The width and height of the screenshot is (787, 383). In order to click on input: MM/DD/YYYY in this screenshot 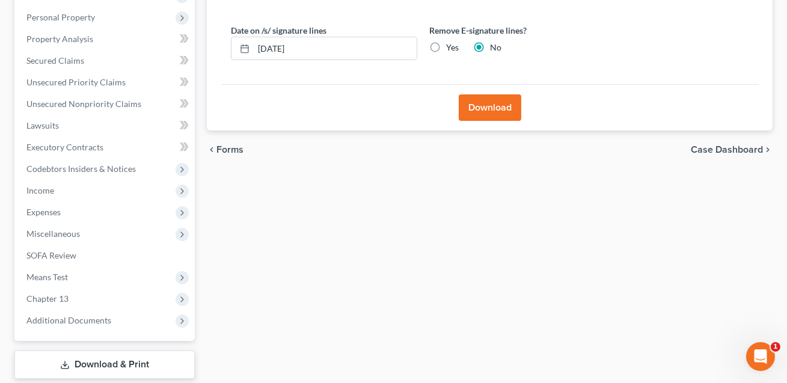, I will do `click(335, 49)`.